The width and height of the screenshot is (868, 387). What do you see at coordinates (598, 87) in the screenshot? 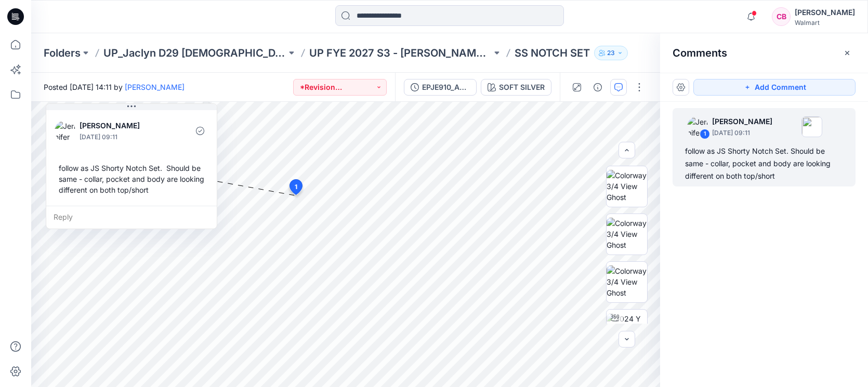
I see `button: Details` at bounding box center [598, 87].